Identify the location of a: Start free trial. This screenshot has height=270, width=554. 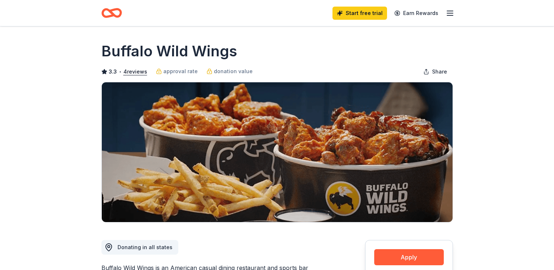
(360, 13).